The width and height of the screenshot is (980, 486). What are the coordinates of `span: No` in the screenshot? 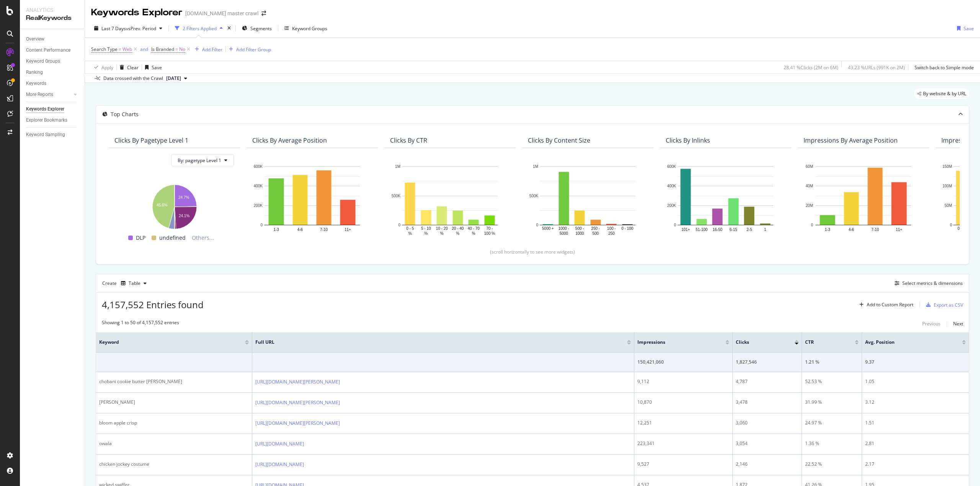 It's located at (182, 49).